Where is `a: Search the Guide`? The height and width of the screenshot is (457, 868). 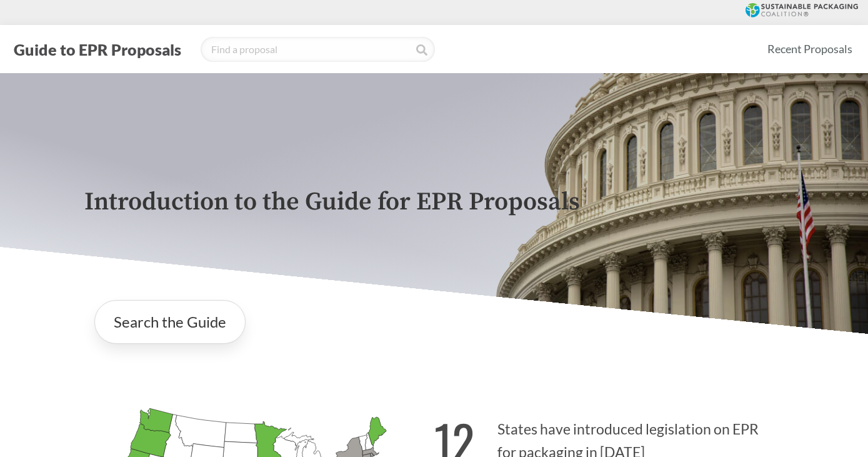 a: Search the Guide is located at coordinates (170, 322).